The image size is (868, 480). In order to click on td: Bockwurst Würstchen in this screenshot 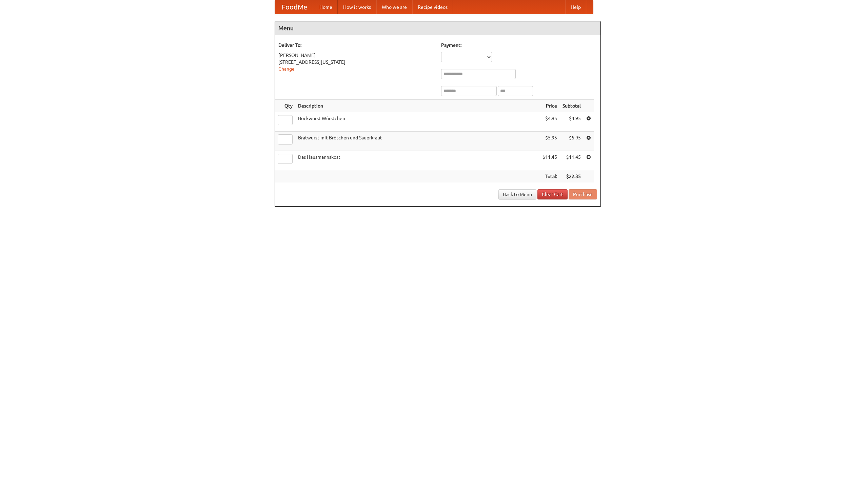, I will do `click(417, 122)`.